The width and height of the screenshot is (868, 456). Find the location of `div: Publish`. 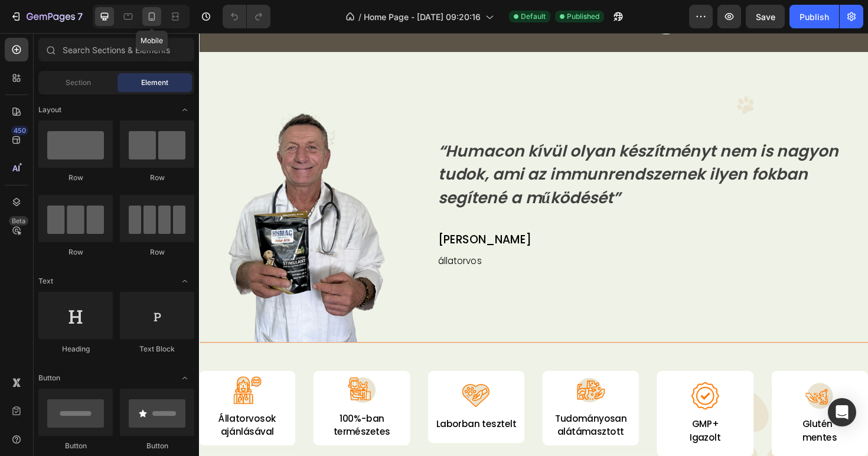

div: Publish is located at coordinates (814, 17).